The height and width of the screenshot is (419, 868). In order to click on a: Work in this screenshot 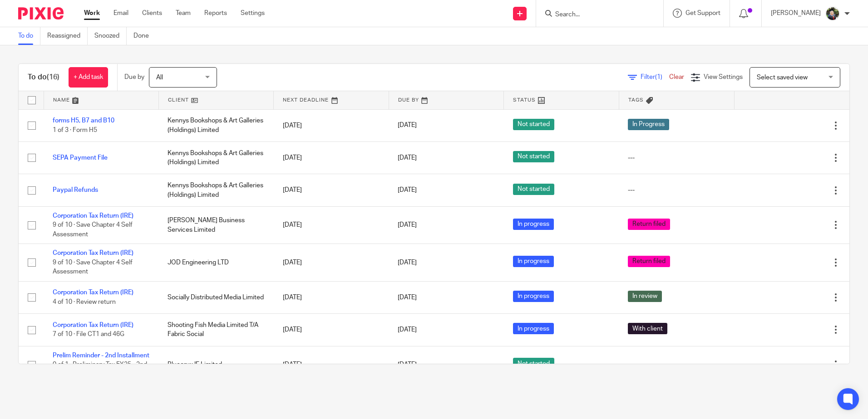, I will do `click(92, 13)`.